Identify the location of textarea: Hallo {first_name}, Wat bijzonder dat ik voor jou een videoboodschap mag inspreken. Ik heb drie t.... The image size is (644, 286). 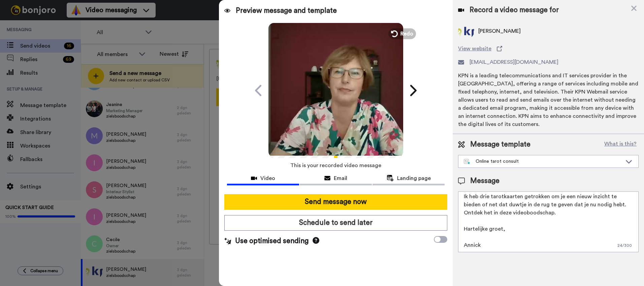
(548, 222).